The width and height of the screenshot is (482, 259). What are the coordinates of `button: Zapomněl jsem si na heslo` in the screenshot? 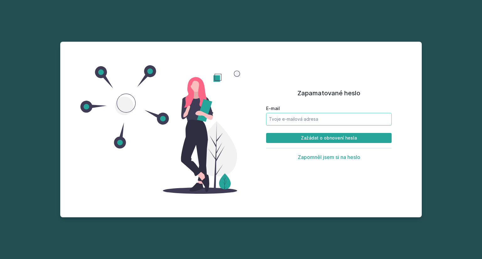 It's located at (329, 157).